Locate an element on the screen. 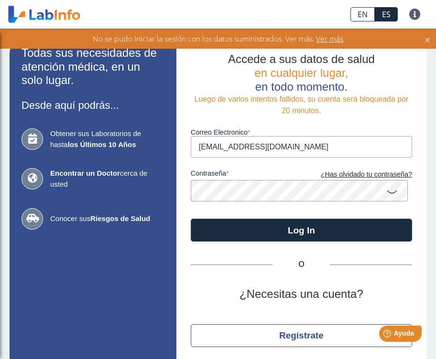  span: No se pudo iniciar la sesión con los datos suministrados. Ver más. is located at coordinates (203, 39).